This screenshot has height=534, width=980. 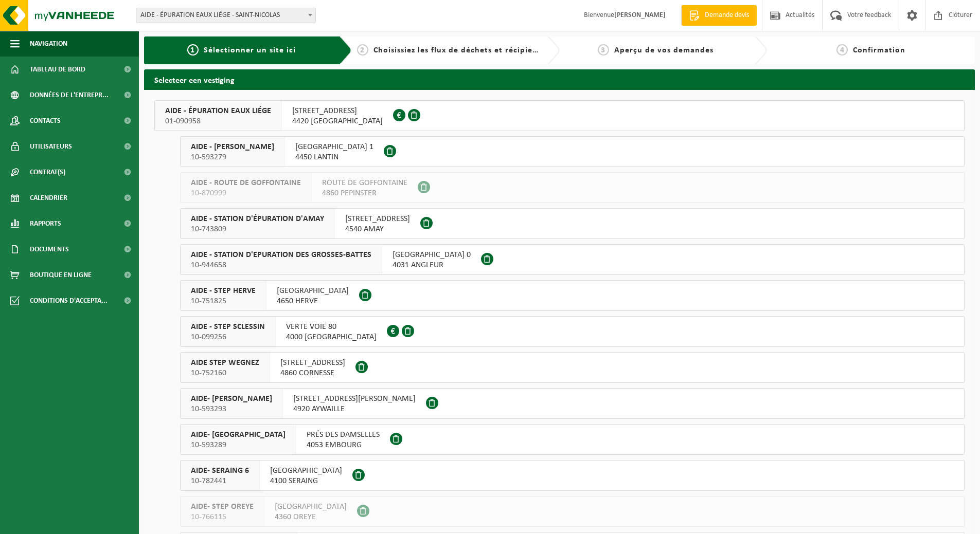 What do you see at coordinates (222, 506) in the screenshot?
I see `span: AIDE- STEP OREYE` at bounding box center [222, 506].